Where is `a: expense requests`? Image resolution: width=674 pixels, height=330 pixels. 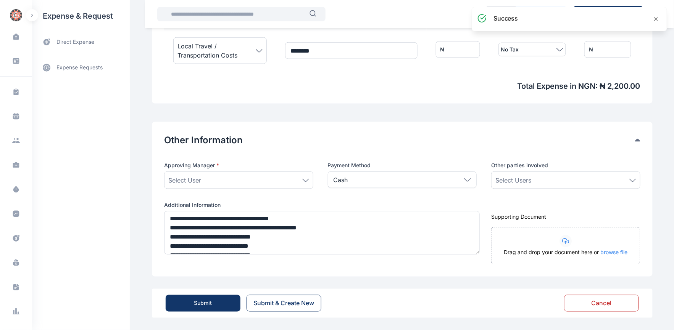 a: expense requests is located at coordinates (81, 68).